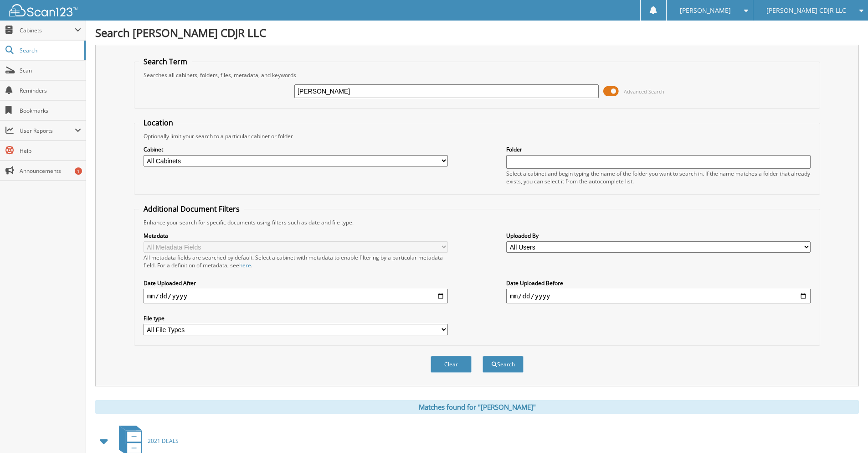 This screenshot has width=868, height=453. What do you see at coordinates (47, 30) in the screenshot?
I see `span: Cabinets` at bounding box center [47, 30].